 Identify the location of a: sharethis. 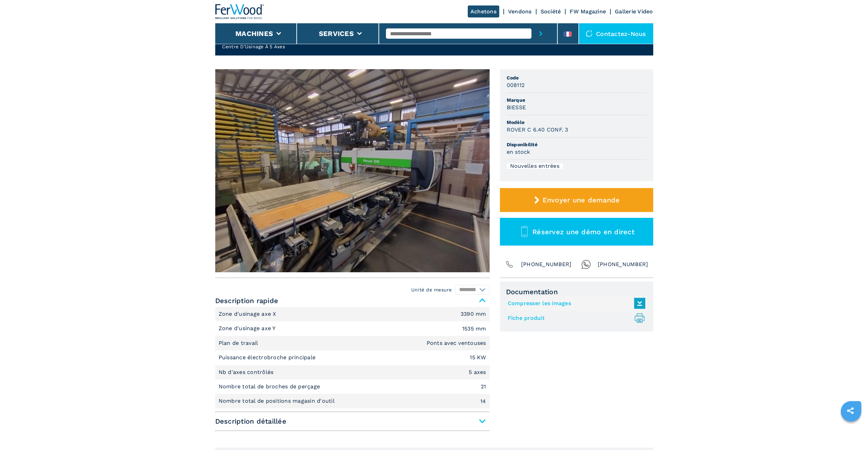
(851, 410).